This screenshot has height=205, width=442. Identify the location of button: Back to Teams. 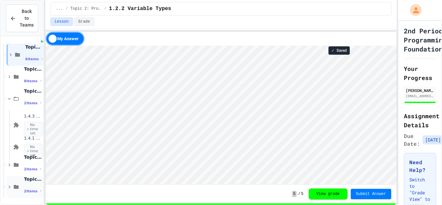
(22, 18).